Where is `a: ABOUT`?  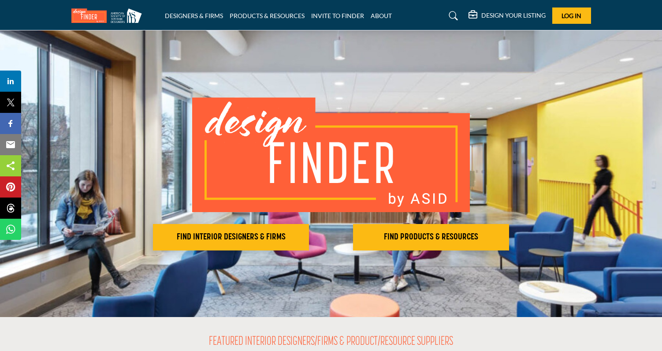
a: ABOUT is located at coordinates (381, 15).